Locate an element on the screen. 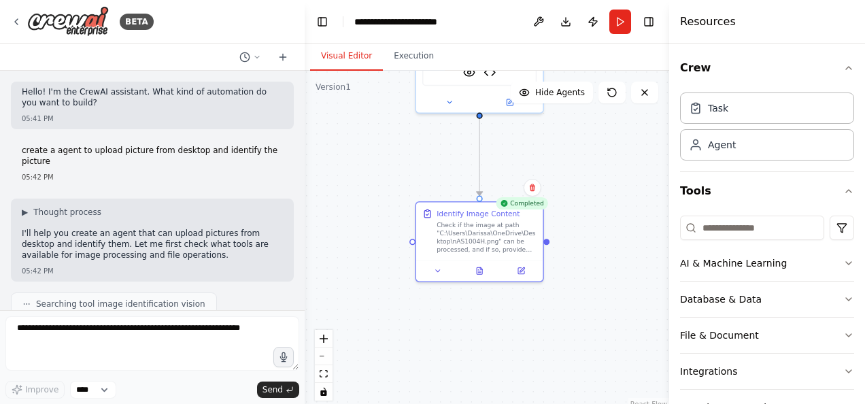 The width and height of the screenshot is (865, 404). img: Logo is located at coordinates (68, 21).